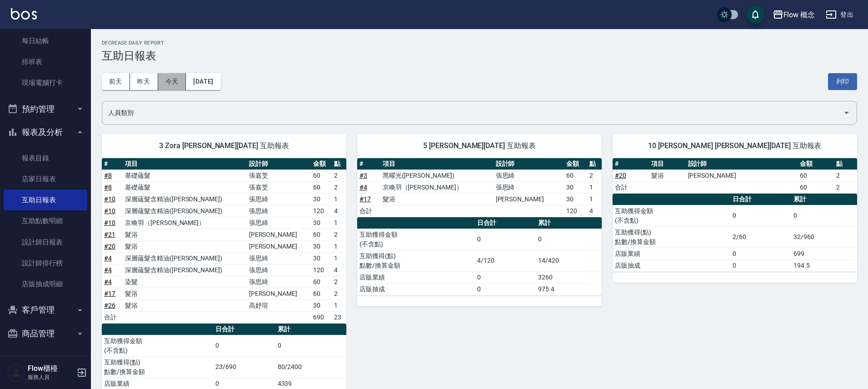 This screenshot has width=868, height=389. Describe the element at coordinates (16, 373) in the screenshot. I see `img: Person` at that location.